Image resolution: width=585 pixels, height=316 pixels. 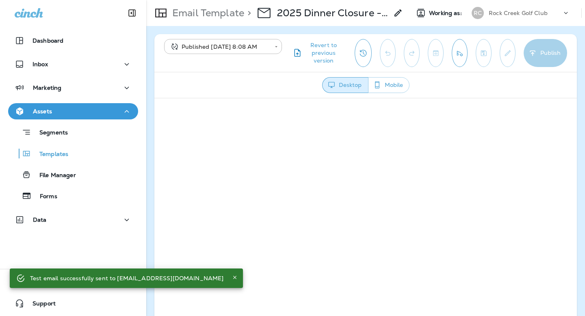 What do you see at coordinates (363, 53) in the screenshot?
I see `button: View Changelog` at bounding box center [363, 53].